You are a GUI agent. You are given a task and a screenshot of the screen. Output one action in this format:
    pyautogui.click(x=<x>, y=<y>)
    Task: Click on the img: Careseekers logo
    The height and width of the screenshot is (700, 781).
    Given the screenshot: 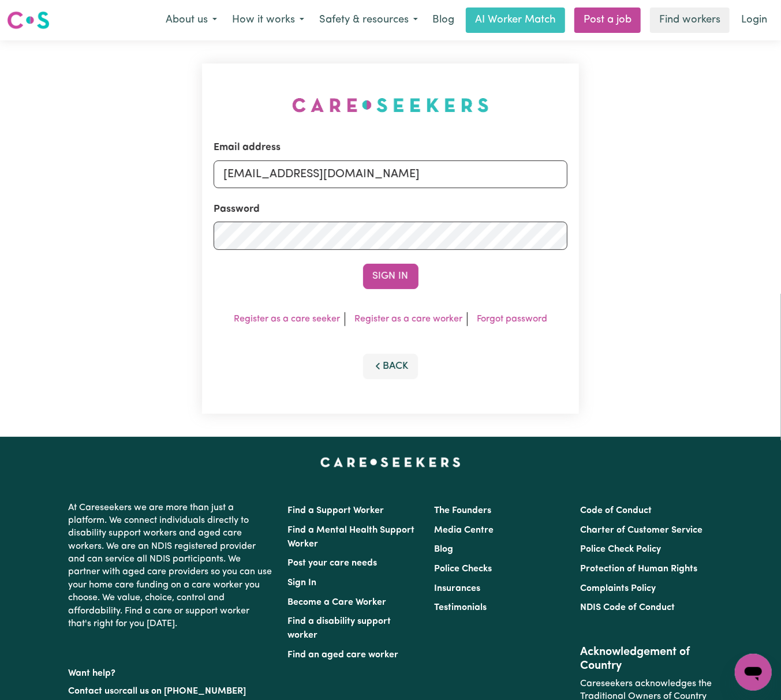 What is the action you would take?
    pyautogui.click(x=28, y=20)
    